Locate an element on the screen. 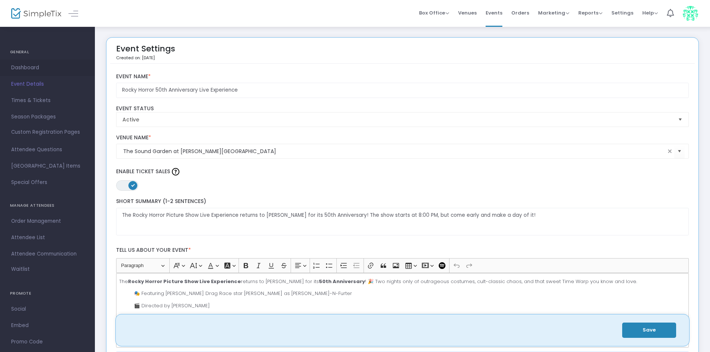  span: Event Details is located at coordinates (47, 84).